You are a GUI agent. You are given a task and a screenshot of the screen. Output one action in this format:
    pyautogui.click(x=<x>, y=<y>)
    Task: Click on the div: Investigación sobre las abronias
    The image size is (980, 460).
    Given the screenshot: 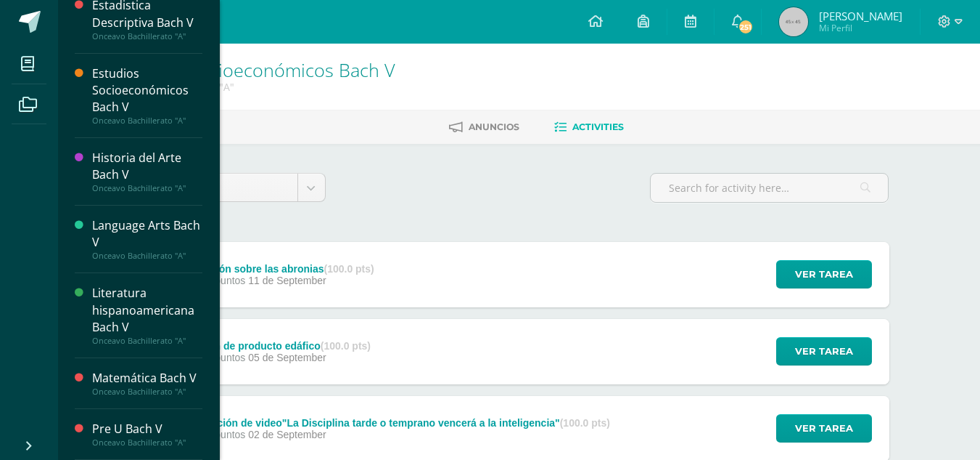 What is the action you would take?
    pyautogui.click(x=270, y=269)
    